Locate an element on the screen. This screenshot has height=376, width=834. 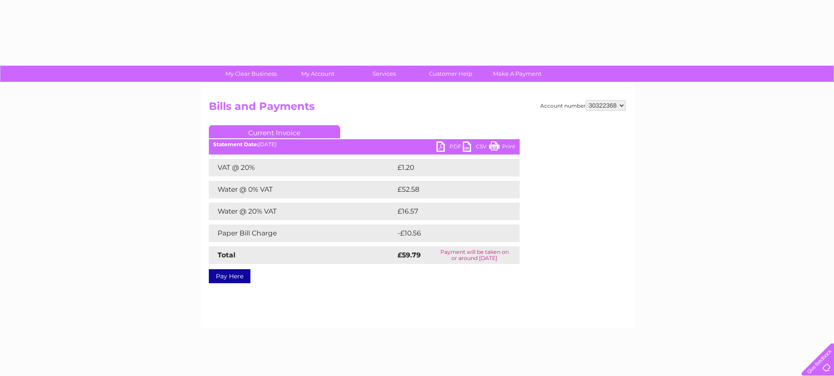
td: VAT @ 20% is located at coordinates (302, 168).